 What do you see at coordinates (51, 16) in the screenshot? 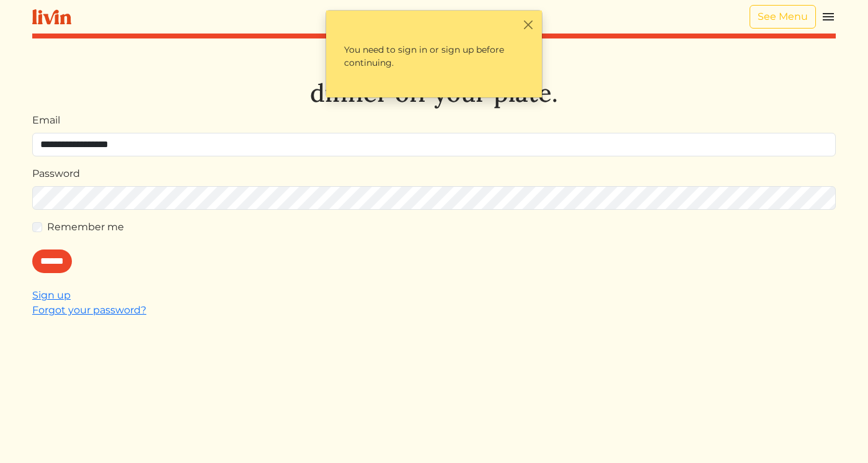
I see `img: livin-logo-a0d97d1a881af30f6274990eb6222085a2533c92bbd1e4f22c21b4f0d0e3210c.svg` at bounding box center [51, 16].